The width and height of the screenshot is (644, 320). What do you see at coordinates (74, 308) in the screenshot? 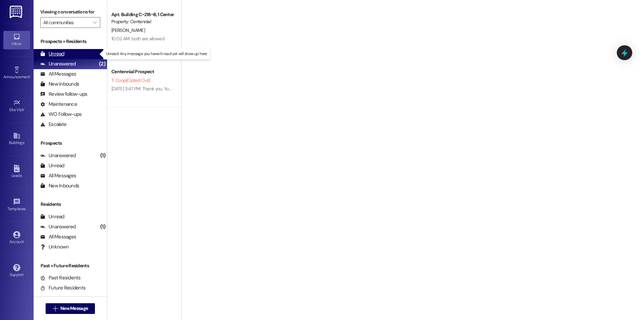
I see `span: New Message` at bounding box center [74, 308].